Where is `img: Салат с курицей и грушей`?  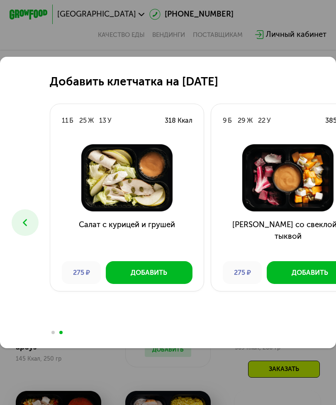
img: Салат с курицей и грушей is located at coordinates (127, 178).